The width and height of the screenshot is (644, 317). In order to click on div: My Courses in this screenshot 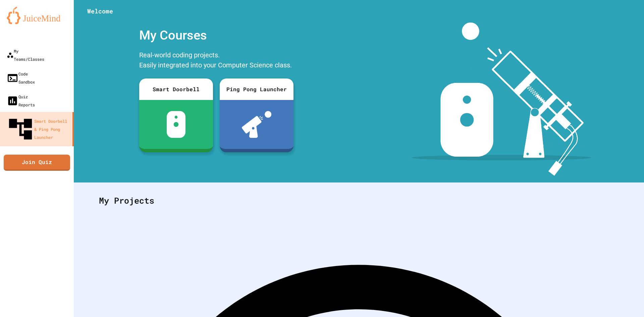, I will do `click(217, 35)`.